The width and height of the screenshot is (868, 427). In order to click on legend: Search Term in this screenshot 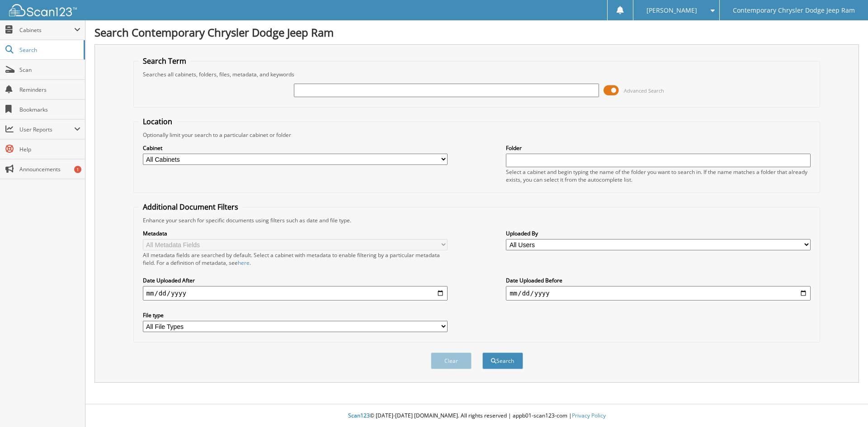, I will do `click(165, 61)`.